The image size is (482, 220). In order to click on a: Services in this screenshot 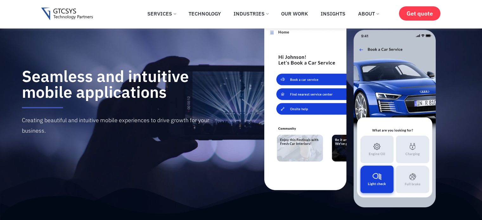, I will do `click(162, 14)`.